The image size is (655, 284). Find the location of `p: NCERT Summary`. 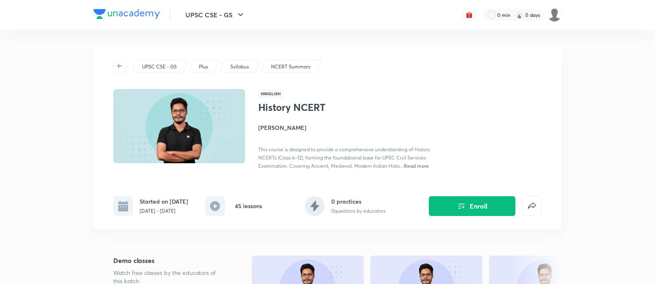

p: NCERT Summary is located at coordinates (291, 67).